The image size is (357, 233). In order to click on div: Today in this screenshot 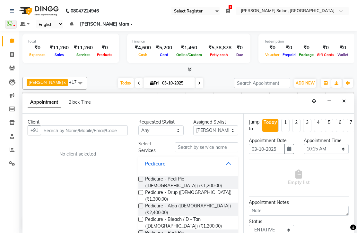, I will do `click(270, 123)`.